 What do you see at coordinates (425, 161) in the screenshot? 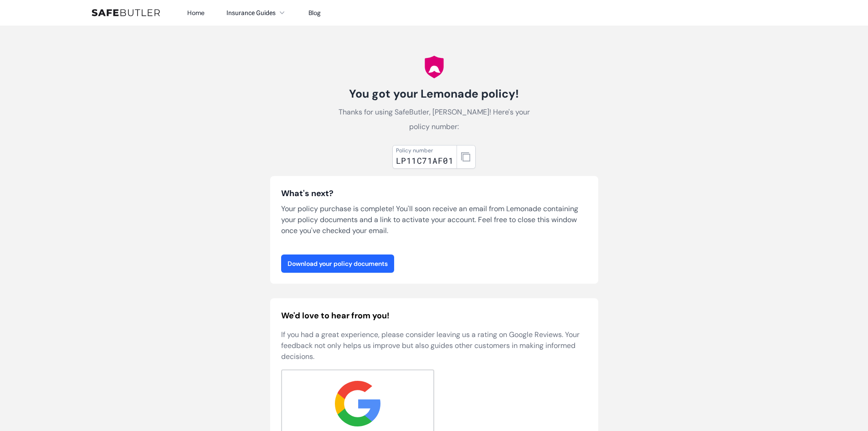
I see `div: LP11C71AF01` at bounding box center [425, 161].